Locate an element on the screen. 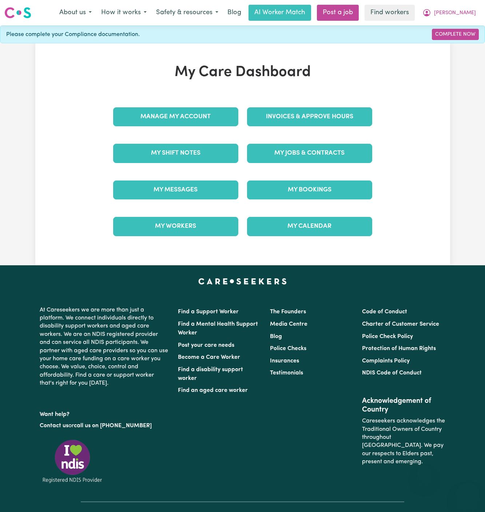  a: NDIS Code of Conduct is located at coordinates (392, 373).